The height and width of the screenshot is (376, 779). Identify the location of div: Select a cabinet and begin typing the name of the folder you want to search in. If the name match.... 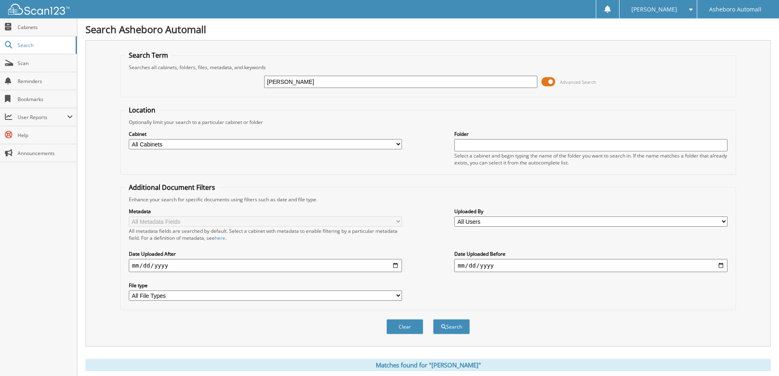
(591, 159).